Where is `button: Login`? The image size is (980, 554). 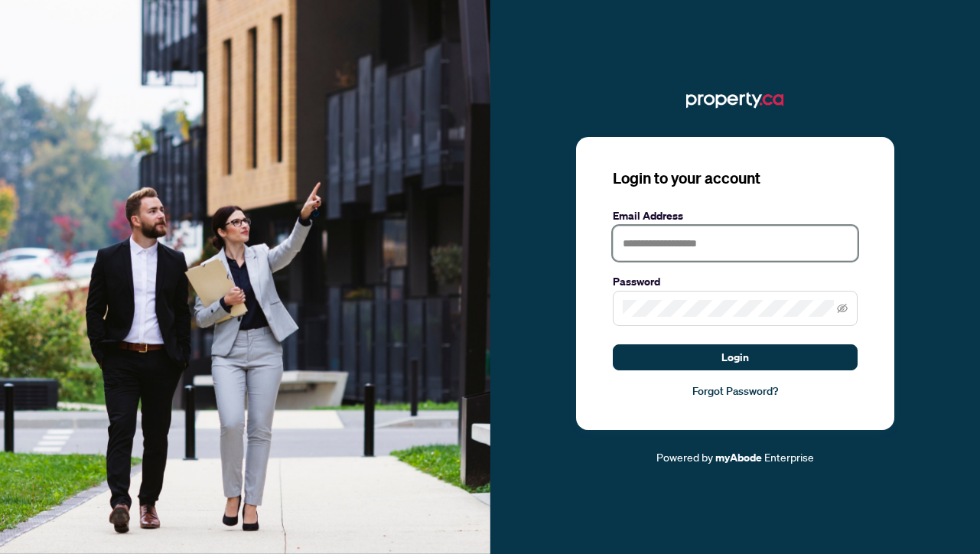
button: Login is located at coordinates (735, 357).